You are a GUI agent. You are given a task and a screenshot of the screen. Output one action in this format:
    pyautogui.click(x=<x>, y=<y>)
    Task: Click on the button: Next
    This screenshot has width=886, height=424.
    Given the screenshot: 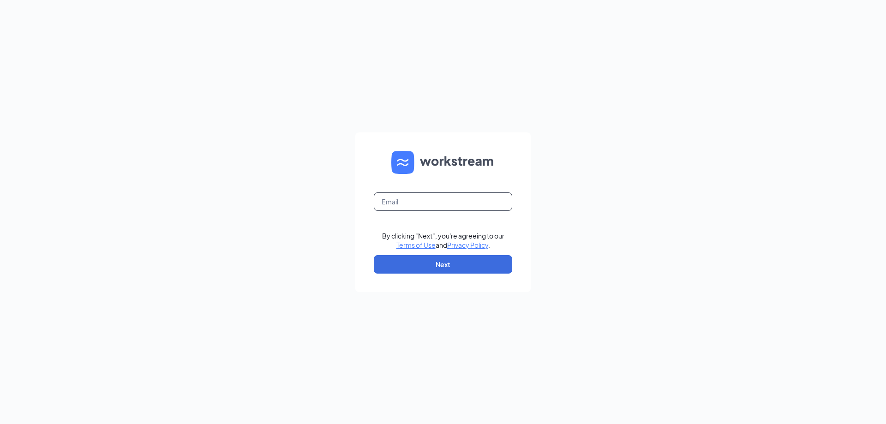 What is the action you would take?
    pyautogui.click(x=443, y=265)
    